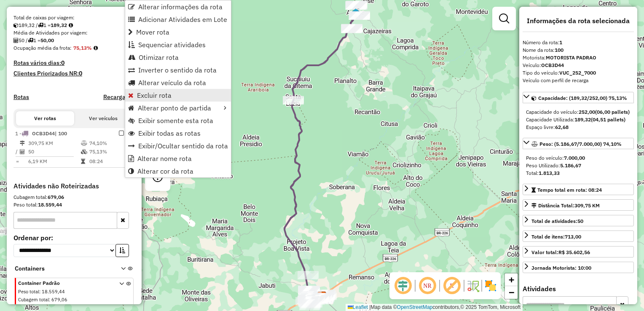 This screenshot has height=311, width=644. What do you see at coordinates (164, 158) in the screenshot?
I see `span: Alterar nome rota` at bounding box center [164, 158].